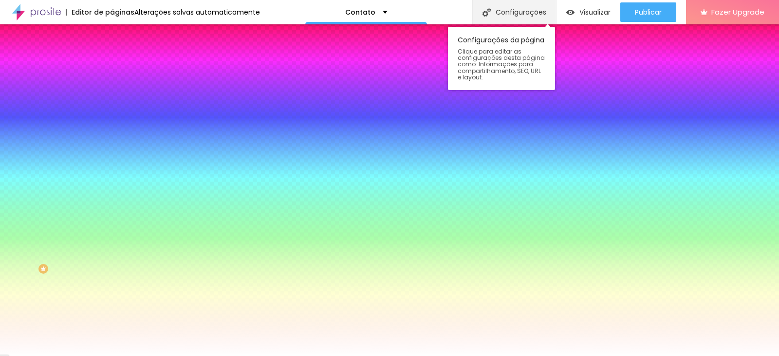  Describe the element at coordinates (486, 12) in the screenshot. I see `img: Icone` at that location.